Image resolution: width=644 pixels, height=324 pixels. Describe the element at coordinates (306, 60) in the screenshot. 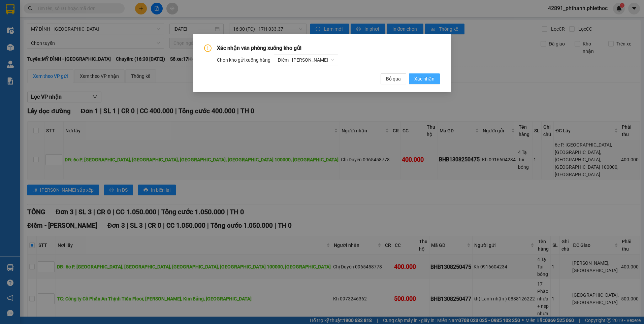

I see `span: Điểm - Bùi Huy Bích` at that location.